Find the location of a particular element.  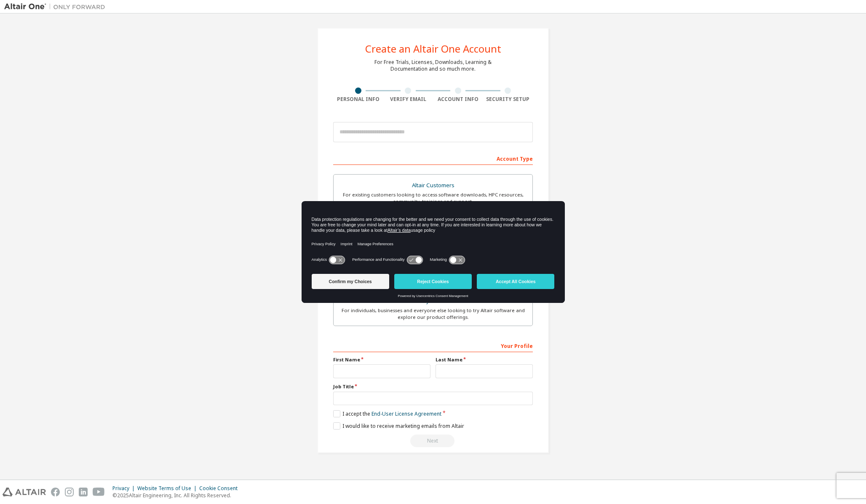

div: Privacy is located at coordinates (125, 489).